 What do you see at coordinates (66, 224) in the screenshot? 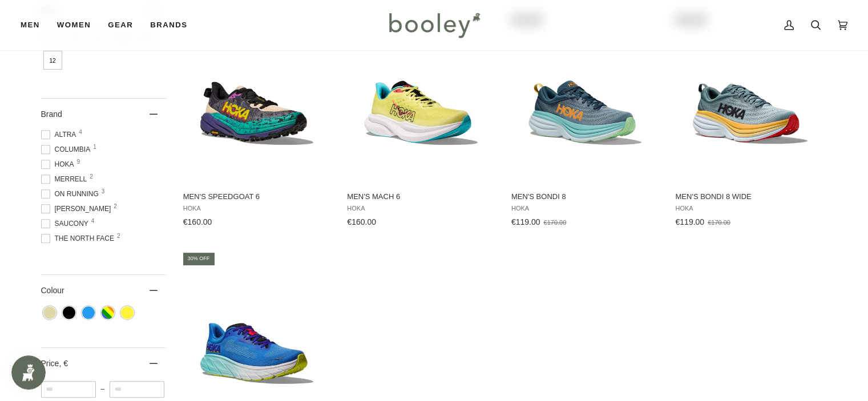
I see `span: Saucony` at bounding box center [66, 224].